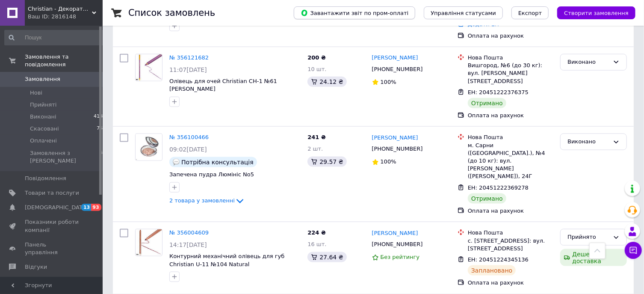 The image size is (644, 294). What do you see at coordinates (498, 92) in the screenshot?
I see `span: ЕН: 20451222376375` at bounding box center [498, 92].